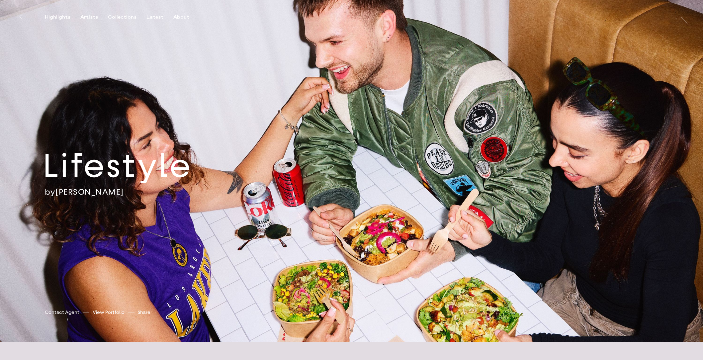 The image size is (703, 360). What do you see at coordinates (89, 17) in the screenshot?
I see `div: Artists` at bounding box center [89, 17].